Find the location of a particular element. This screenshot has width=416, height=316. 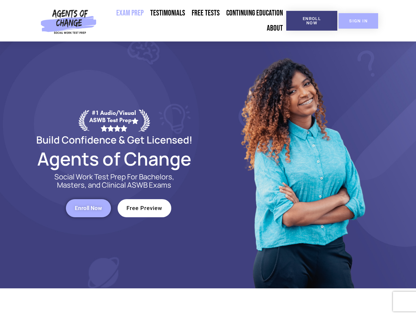

h2: Build Confidence & Get Licensed! is located at coordinates (114, 140).